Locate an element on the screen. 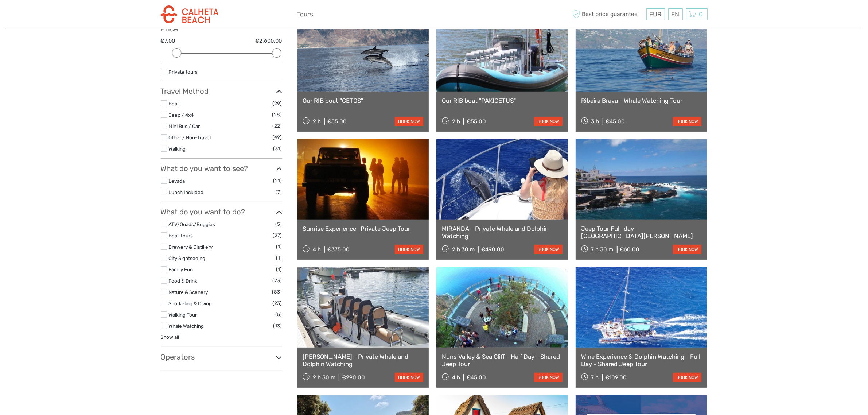  a: Boat is located at coordinates (174, 104).